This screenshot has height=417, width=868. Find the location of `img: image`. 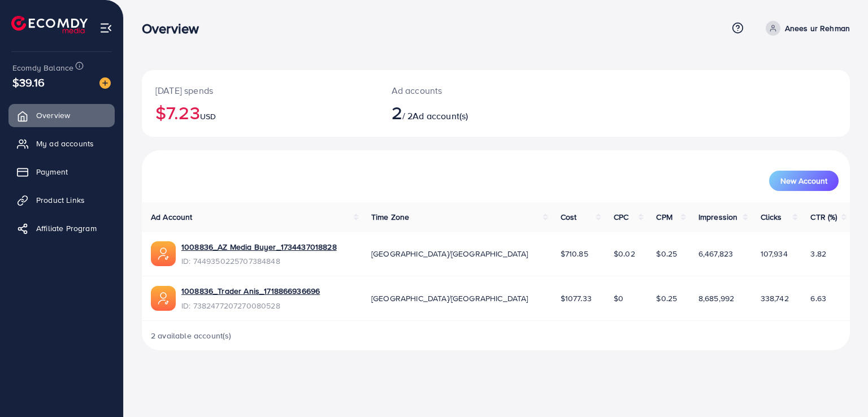

img: image is located at coordinates (105, 83).